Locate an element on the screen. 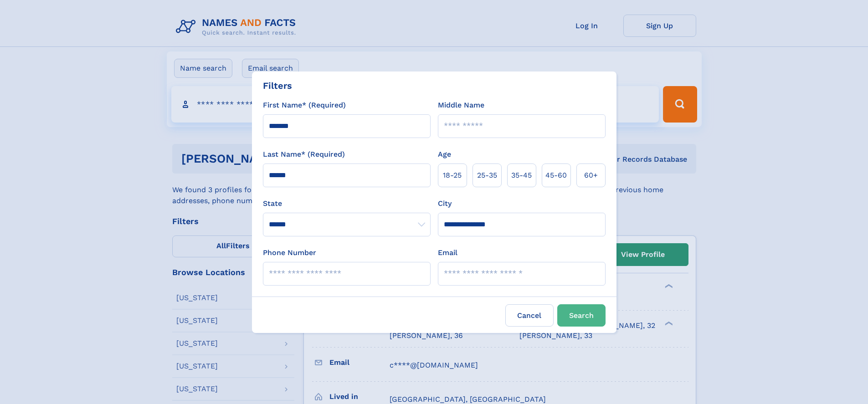 This screenshot has height=404, width=868. label: Cancel is located at coordinates (530, 315).